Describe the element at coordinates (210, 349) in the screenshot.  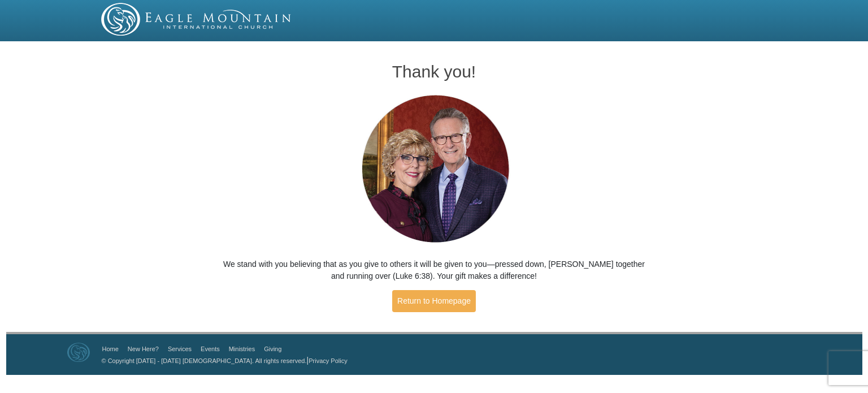
I see `a: Events` at that location.